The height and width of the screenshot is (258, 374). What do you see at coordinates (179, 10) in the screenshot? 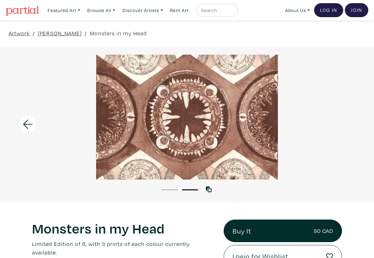
I see `a: Rent Art` at bounding box center [179, 10].